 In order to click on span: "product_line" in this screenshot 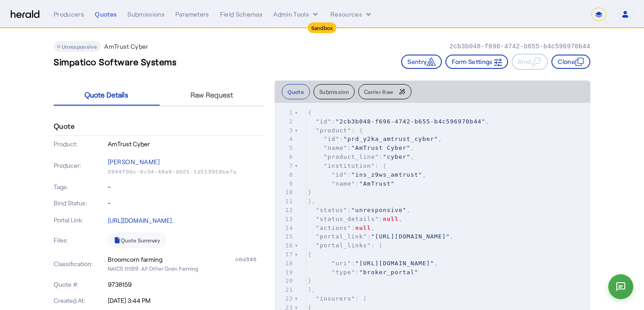, I will do `click(352, 156)`.